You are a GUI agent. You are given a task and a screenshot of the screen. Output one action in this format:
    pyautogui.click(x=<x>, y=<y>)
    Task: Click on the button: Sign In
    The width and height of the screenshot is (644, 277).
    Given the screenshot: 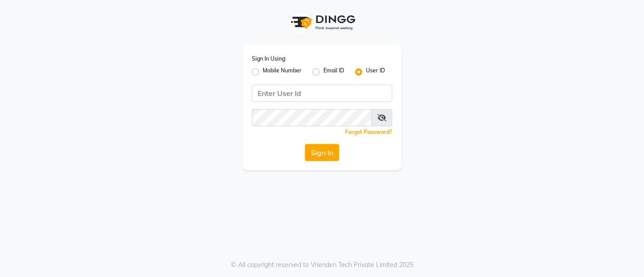 What is the action you would take?
    pyautogui.click(x=322, y=153)
    